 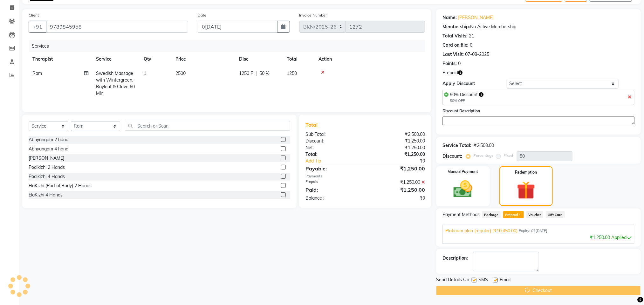 I want to click on div: Prepaid, so click(x=333, y=182).